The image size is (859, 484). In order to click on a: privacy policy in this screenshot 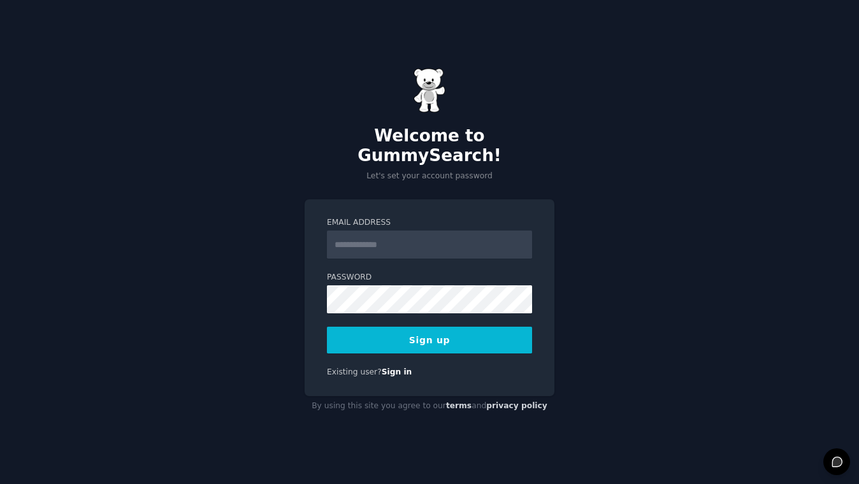, I will do `click(517, 406)`.